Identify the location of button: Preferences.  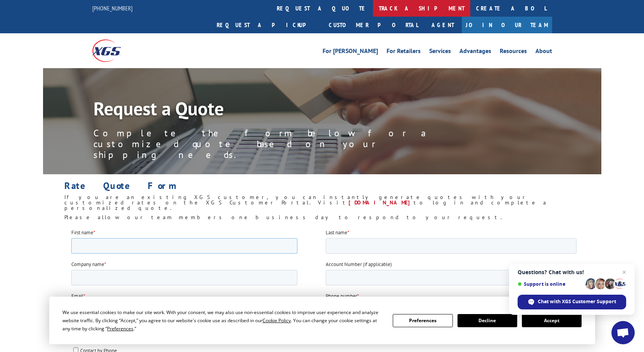
(423, 321).